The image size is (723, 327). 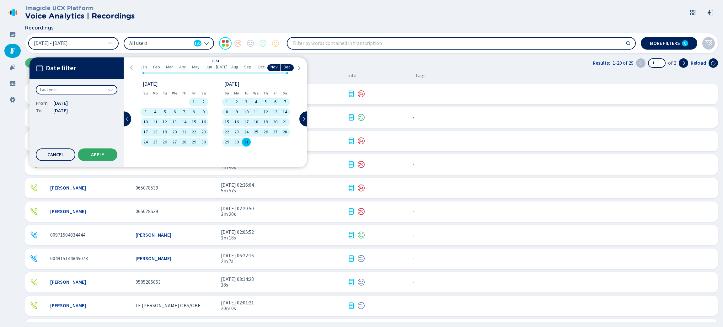 What do you see at coordinates (462, 43) in the screenshot?
I see `input: Filter by words contained in transcription` at bounding box center [462, 43].